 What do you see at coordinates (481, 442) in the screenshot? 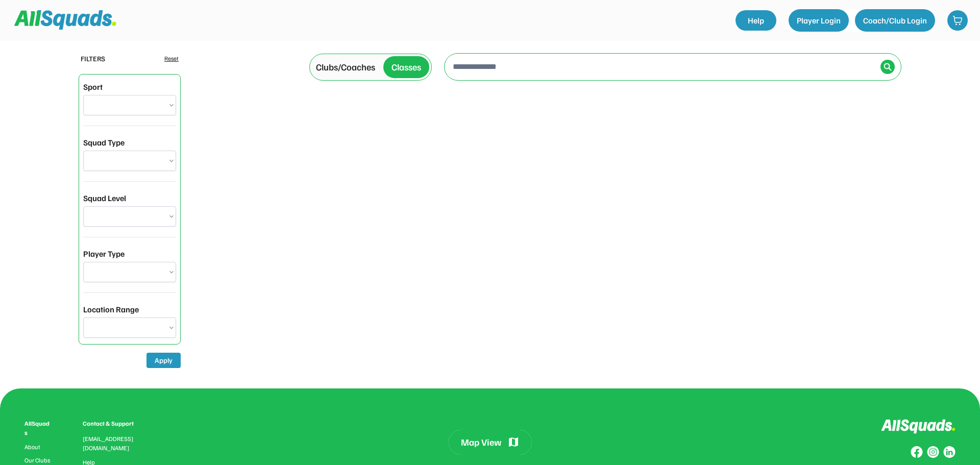
I see `div: Map View` at bounding box center [481, 442].